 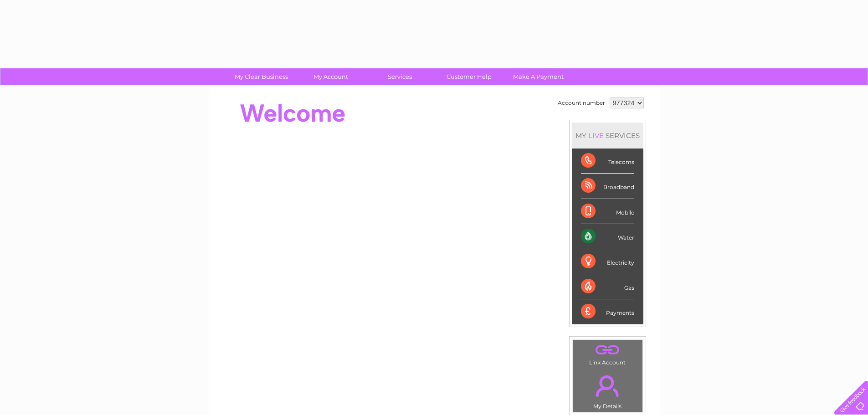 I want to click on div: LIVE, so click(x=596, y=135).